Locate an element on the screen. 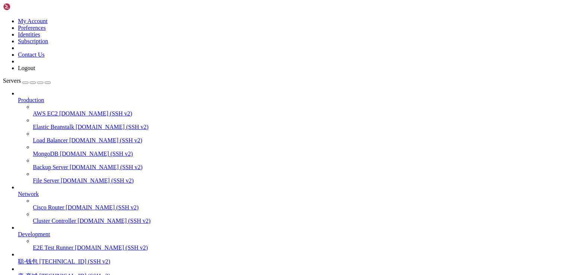 This screenshot has width=573, height=275. a: Servers is located at coordinates (27, 81).